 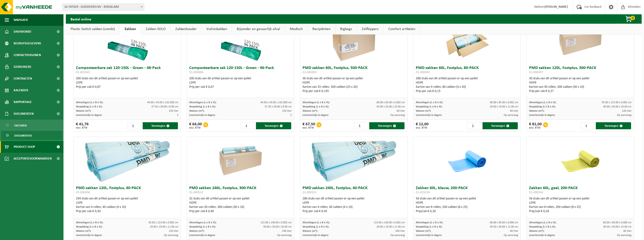 What do you see at coordinates (629, 19) in the screenshot?
I see `button: 0` at bounding box center [629, 19].